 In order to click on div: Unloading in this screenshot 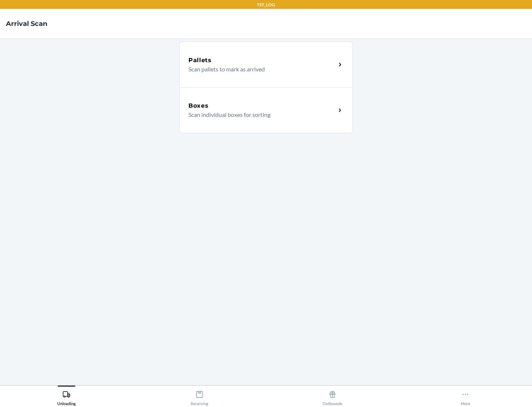, I will do `click(67, 396)`.